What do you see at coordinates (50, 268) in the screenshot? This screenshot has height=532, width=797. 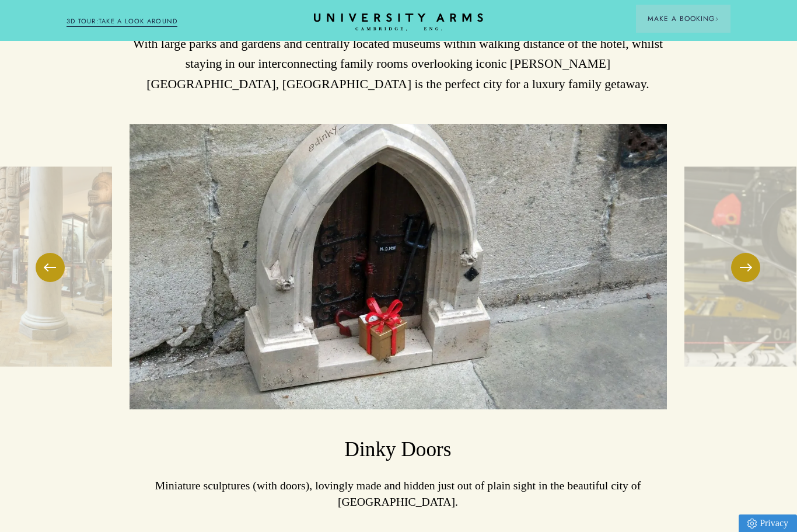 I see `button: Previous Slide` at bounding box center [50, 268].